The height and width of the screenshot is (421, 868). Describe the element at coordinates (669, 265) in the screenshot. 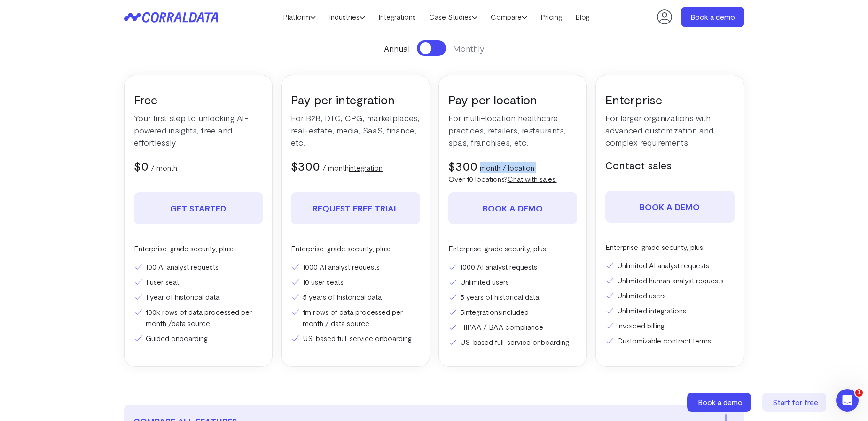

I see `li: Unlimited AI analyst requests` at that location.